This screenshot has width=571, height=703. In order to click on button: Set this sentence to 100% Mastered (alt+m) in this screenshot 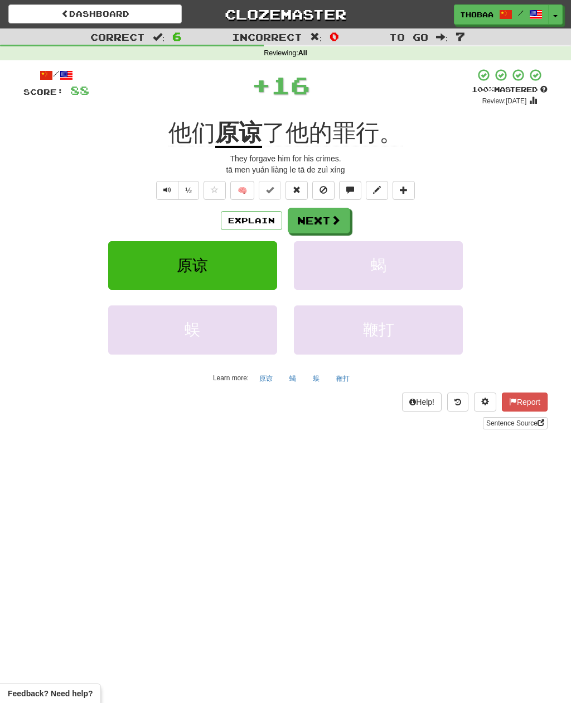, I will do `click(270, 190)`.